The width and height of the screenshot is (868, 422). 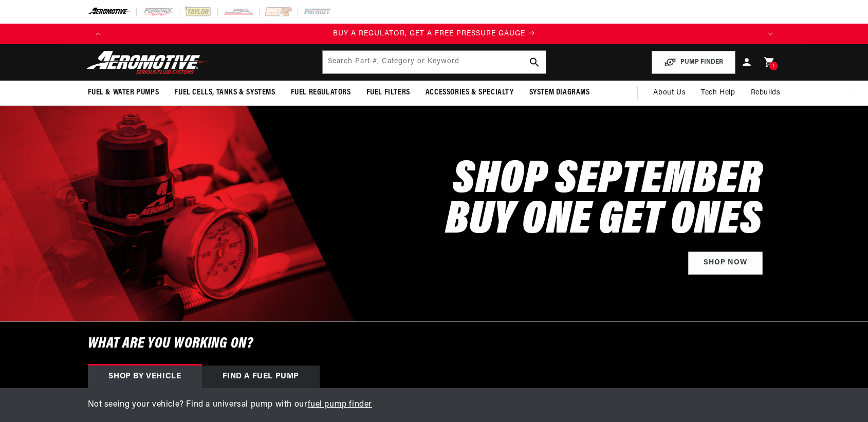 I want to click on span: Fuel Regulators, so click(x=321, y=92).